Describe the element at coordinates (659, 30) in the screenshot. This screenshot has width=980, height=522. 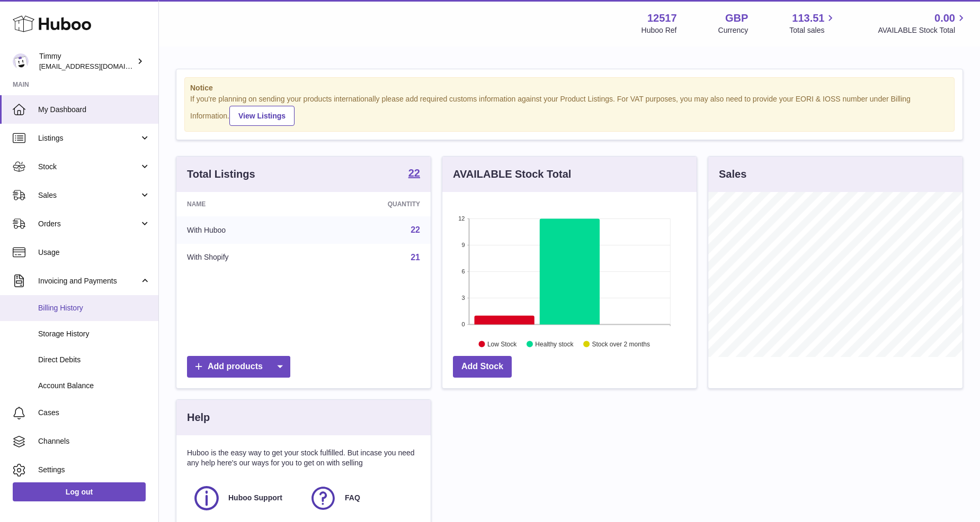
I see `div: Huboo Ref` at that location.